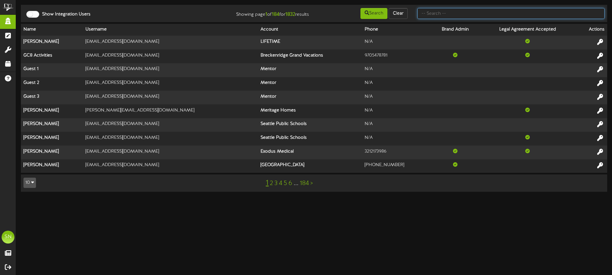  What do you see at coordinates (290, 14) in the screenshot?
I see `strong: 1832` at bounding box center [290, 14].